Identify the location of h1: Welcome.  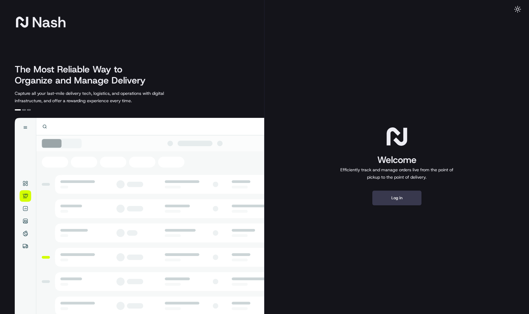
(397, 160).